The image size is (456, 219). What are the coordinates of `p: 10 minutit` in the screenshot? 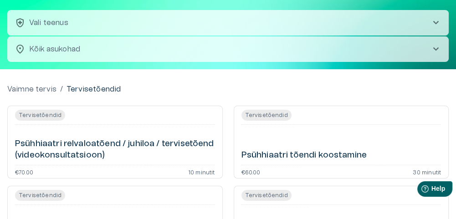 It's located at (201, 172).